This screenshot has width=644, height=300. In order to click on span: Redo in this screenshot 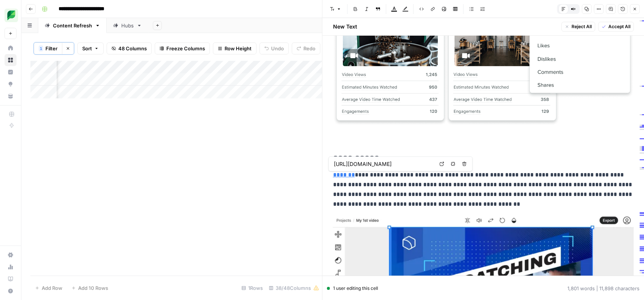, I will do `click(309, 49)`.